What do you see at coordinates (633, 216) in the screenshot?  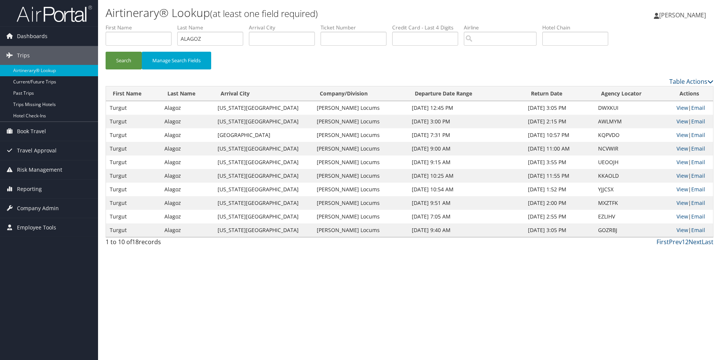 I see `td: EZLIHV` at bounding box center [633, 216].